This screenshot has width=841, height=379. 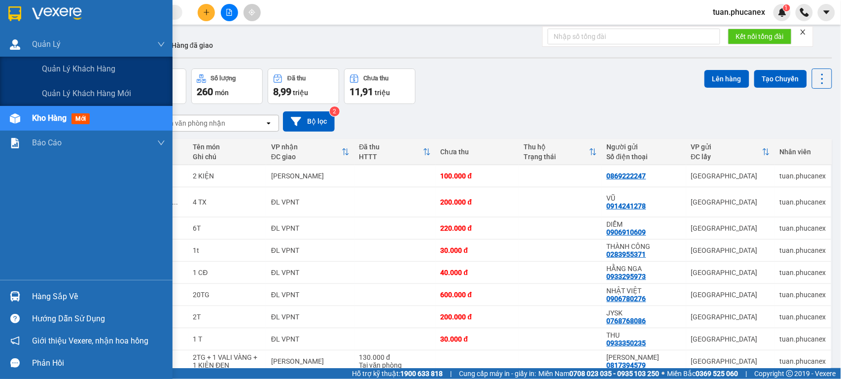 I want to click on div: Phản hồi, so click(x=99, y=363).